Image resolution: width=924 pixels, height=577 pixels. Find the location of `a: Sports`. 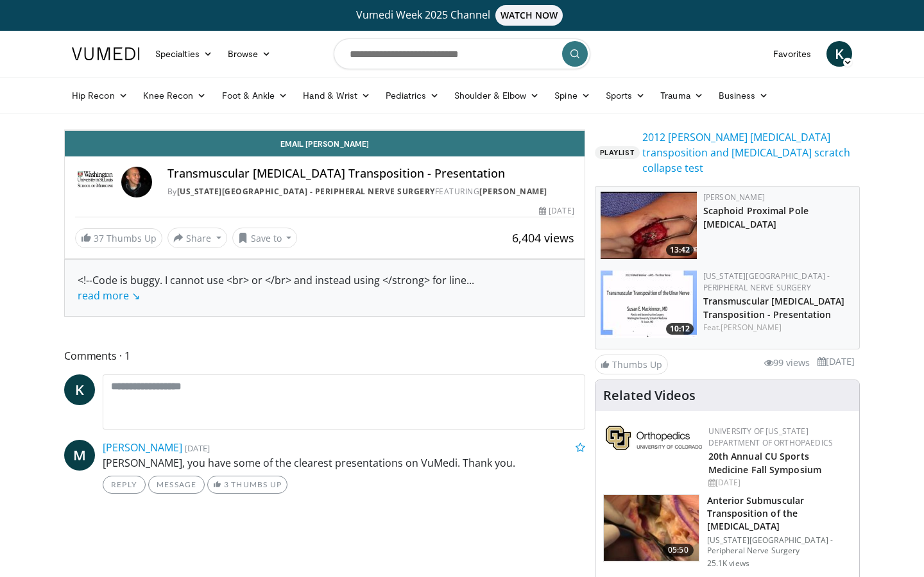

a: Sports is located at coordinates (625, 96).